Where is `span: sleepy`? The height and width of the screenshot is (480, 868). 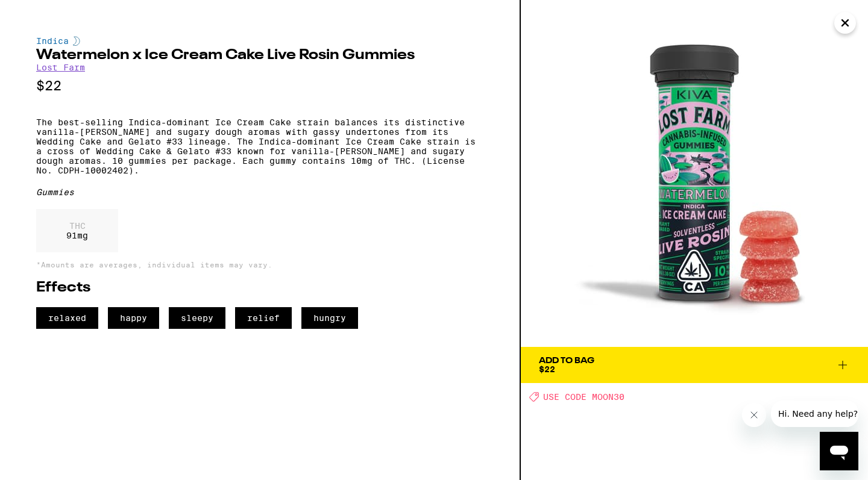 span: sleepy is located at coordinates (197, 318).